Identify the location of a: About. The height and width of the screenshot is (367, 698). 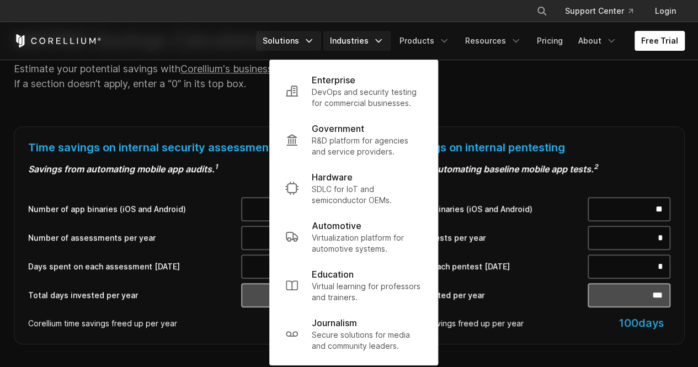
(598, 41).